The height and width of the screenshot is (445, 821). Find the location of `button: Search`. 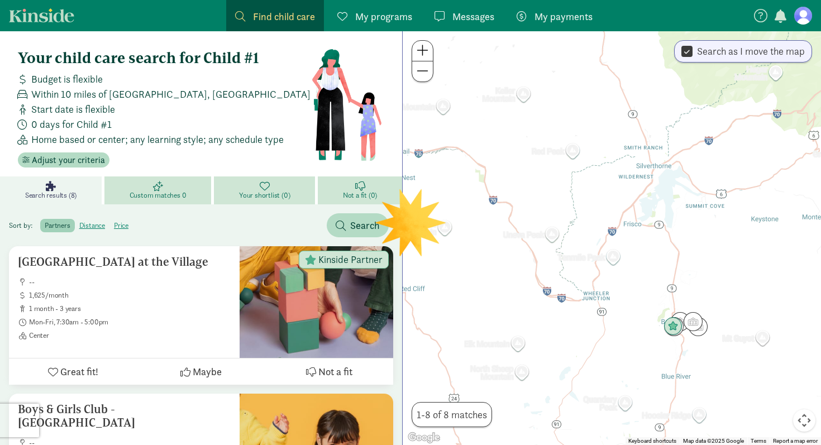

button: Search is located at coordinates (357, 225).